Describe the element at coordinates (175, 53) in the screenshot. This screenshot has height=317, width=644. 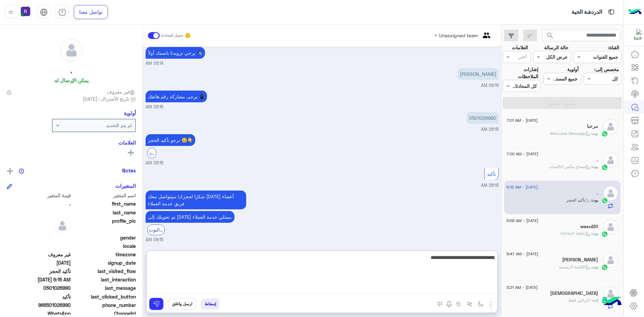
I see `p: 14/8/2025, 6:14 AM` at that location.